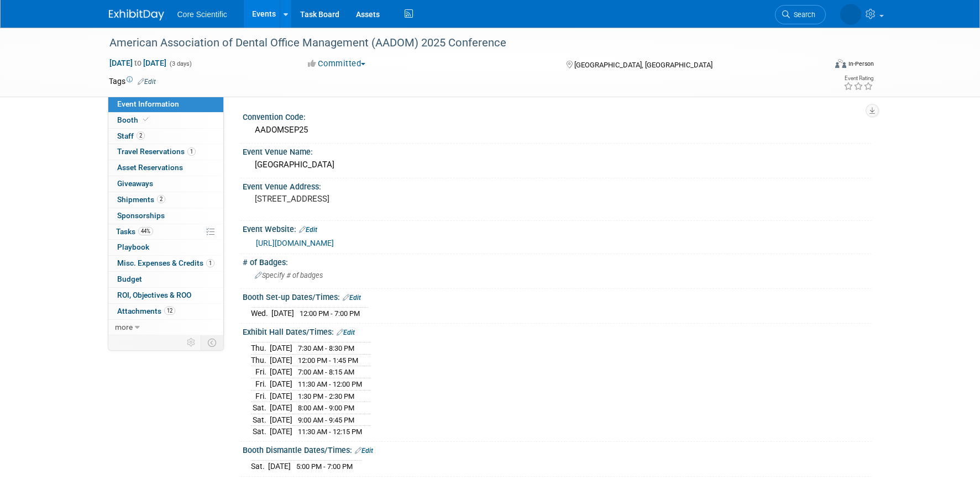 The width and height of the screenshot is (980, 480). I want to click on span: 11:30 AM - 12:00 PM, so click(330, 384).